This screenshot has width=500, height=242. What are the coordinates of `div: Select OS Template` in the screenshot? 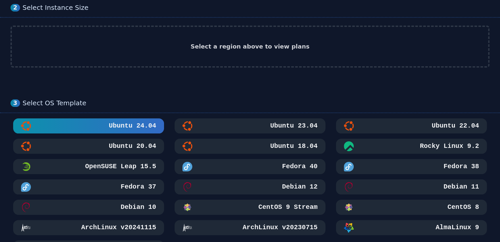 It's located at (256, 103).